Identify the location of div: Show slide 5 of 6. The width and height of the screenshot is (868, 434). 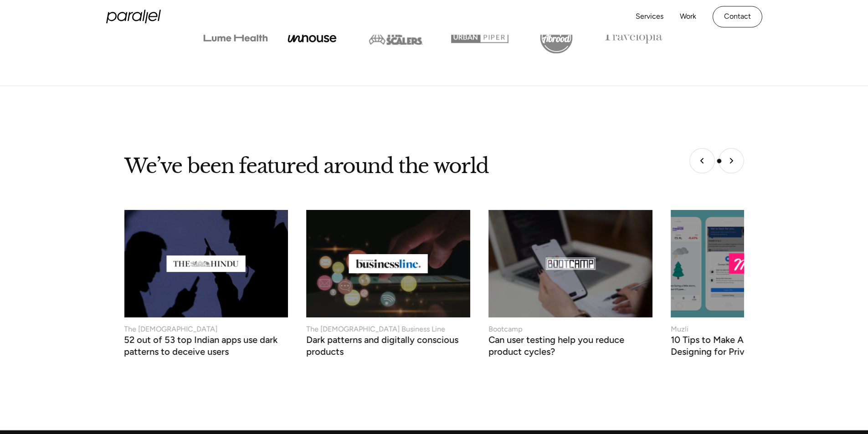
(556, 37).